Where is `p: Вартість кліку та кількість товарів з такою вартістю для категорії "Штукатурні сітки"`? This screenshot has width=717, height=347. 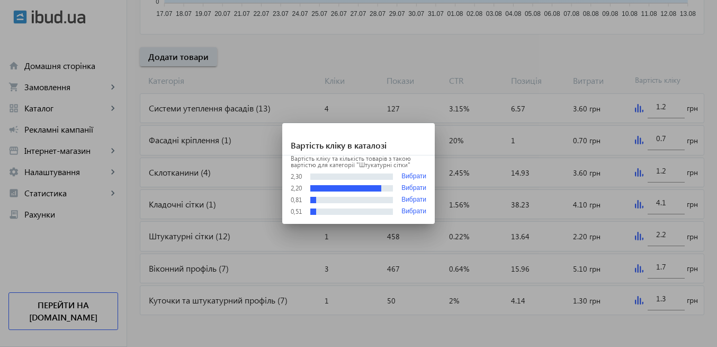 p: Вартість кліку та кількість товарів з такою вартістю для категорії "Штукатурні сітки" is located at coordinates (359, 162).